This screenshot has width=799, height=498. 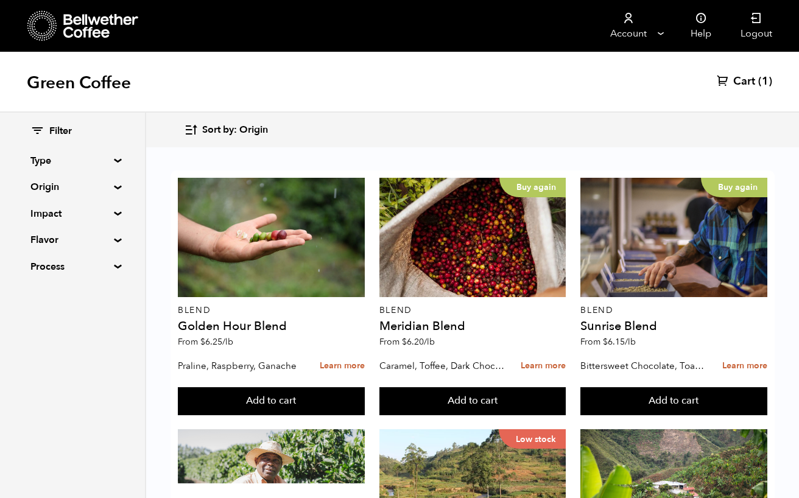 What do you see at coordinates (235, 130) in the screenshot?
I see `span: Sort by: Origin` at bounding box center [235, 130].